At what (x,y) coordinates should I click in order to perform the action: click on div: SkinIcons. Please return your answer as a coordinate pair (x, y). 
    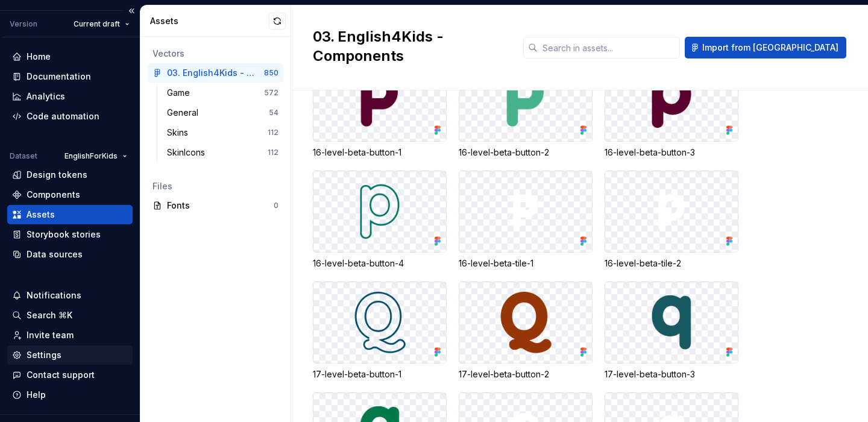
    Looking at the image, I should click on (188, 153).